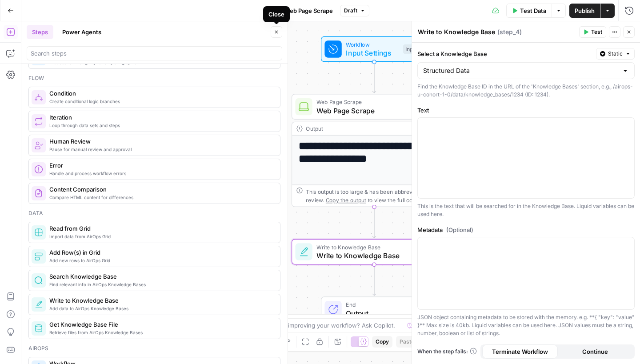  I want to click on input: Structured Data, so click(520, 71).